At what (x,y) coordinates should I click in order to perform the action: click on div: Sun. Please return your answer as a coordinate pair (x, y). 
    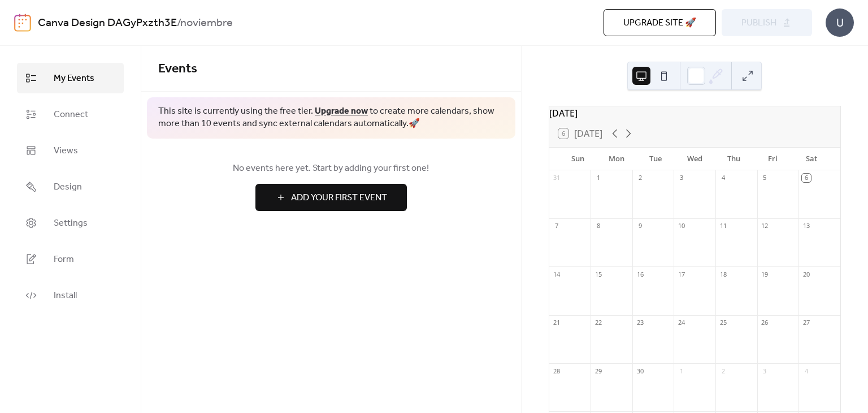
    Looking at the image, I should click on (578, 159).